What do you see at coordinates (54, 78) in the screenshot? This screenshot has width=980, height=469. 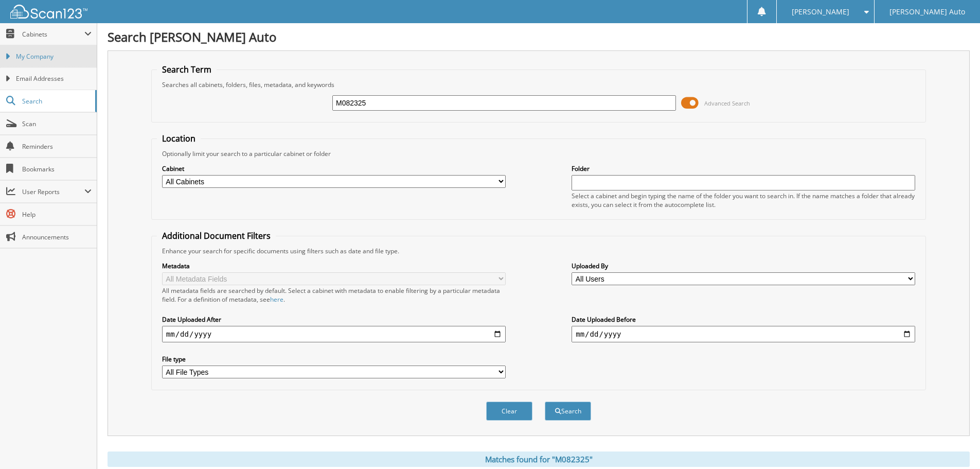 I see `span: Email Addresses` at bounding box center [54, 78].